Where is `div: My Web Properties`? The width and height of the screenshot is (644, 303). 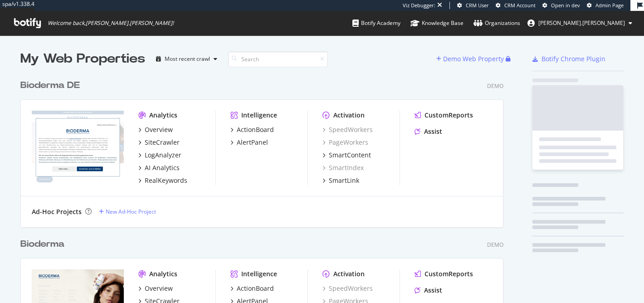
div: My Web Properties is located at coordinates (82, 59).